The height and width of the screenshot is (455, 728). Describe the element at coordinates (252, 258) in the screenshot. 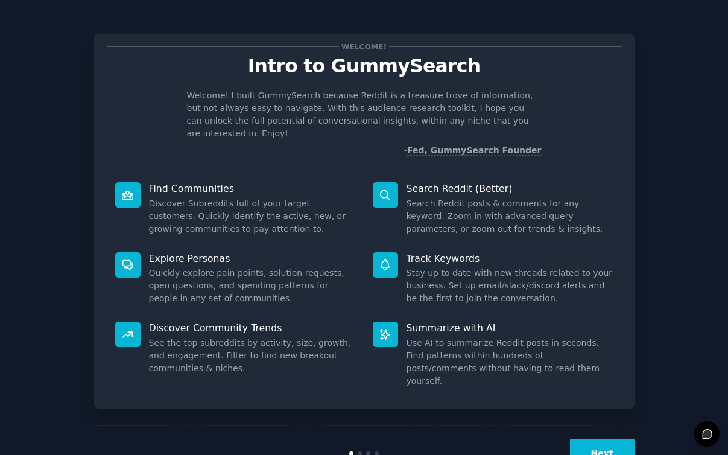

I see `p: Explore Personas` at that location.